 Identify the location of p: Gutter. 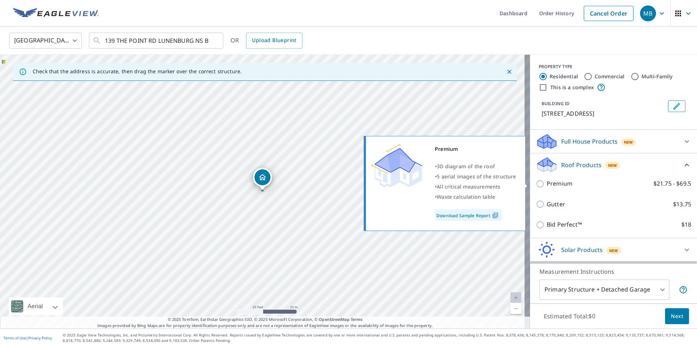
(556, 204).